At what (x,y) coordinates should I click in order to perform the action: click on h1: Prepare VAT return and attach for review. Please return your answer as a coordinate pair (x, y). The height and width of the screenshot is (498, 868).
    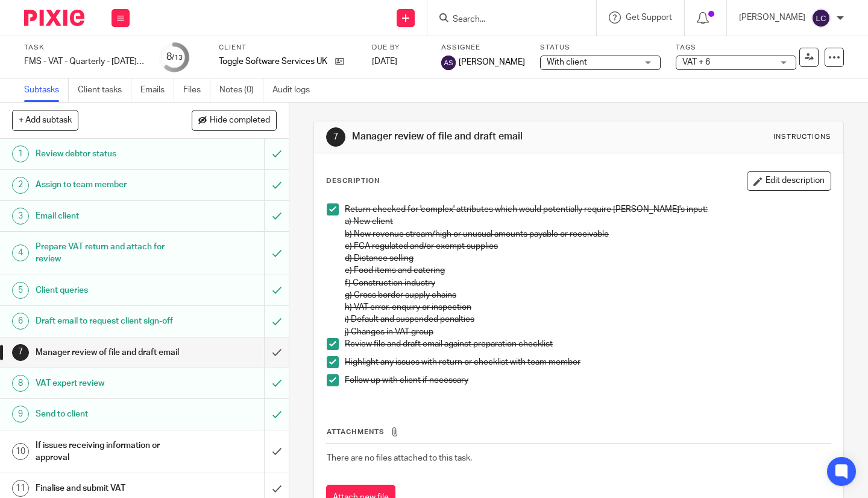
    Looking at the image, I should click on (108, 253).